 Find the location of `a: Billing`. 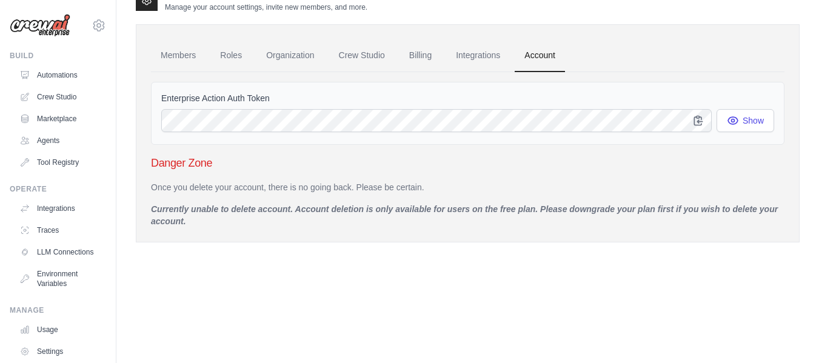

a: Billing is located at coordinates (420, 56).